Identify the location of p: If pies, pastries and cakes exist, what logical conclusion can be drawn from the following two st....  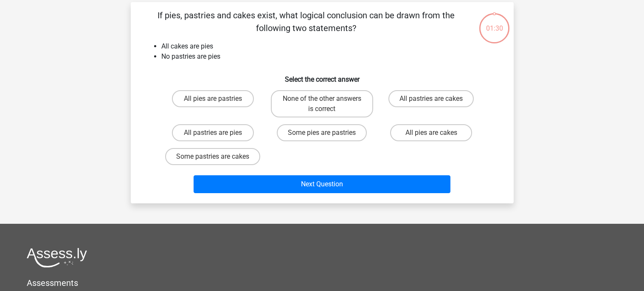
(306, 22).